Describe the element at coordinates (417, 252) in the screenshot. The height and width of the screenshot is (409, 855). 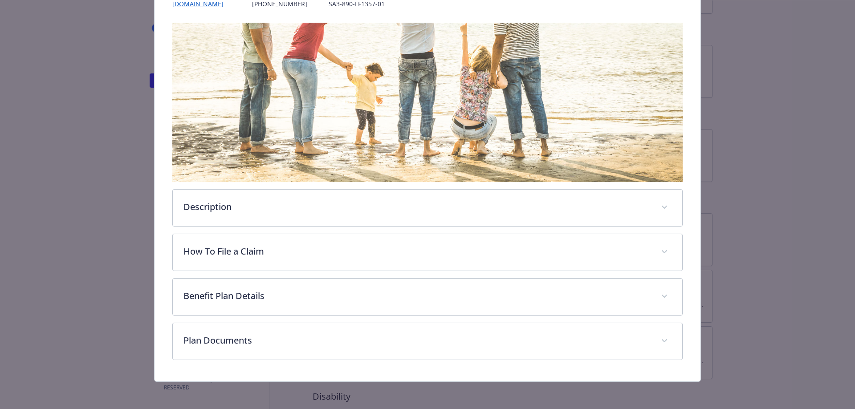
I see `p: How To File a Claim` at that location.